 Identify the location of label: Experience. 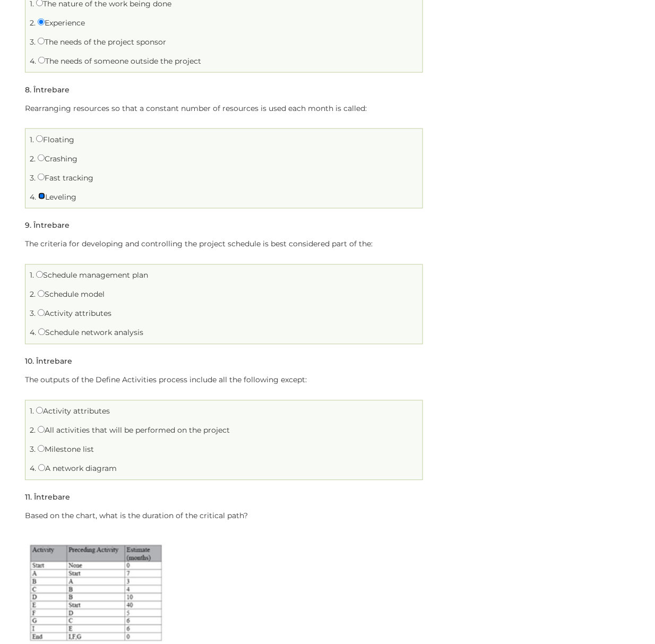
(61, 23).